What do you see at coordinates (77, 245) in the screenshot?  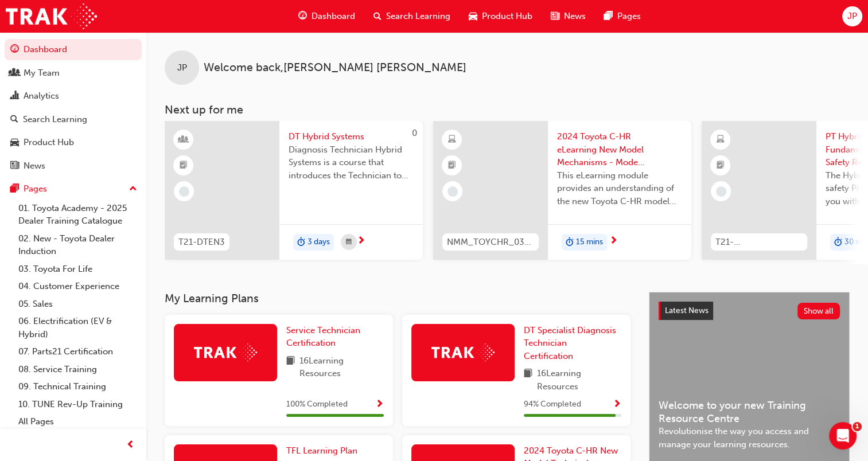 I see `a: 02. New - Toyota Dealer Induction` at bounding box center [77, 245].